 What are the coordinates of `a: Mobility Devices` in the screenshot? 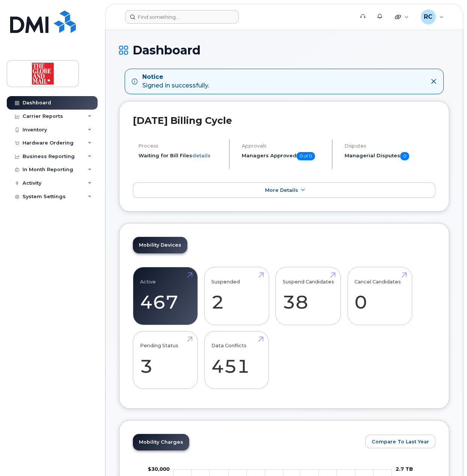 It's located at (160, 245).